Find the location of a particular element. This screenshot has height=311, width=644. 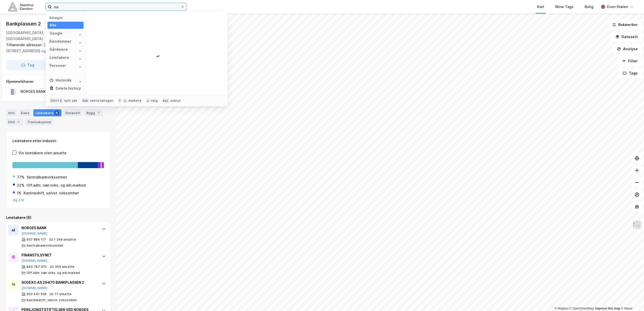

button: Bokmerker is located at coordinates (625, 25).